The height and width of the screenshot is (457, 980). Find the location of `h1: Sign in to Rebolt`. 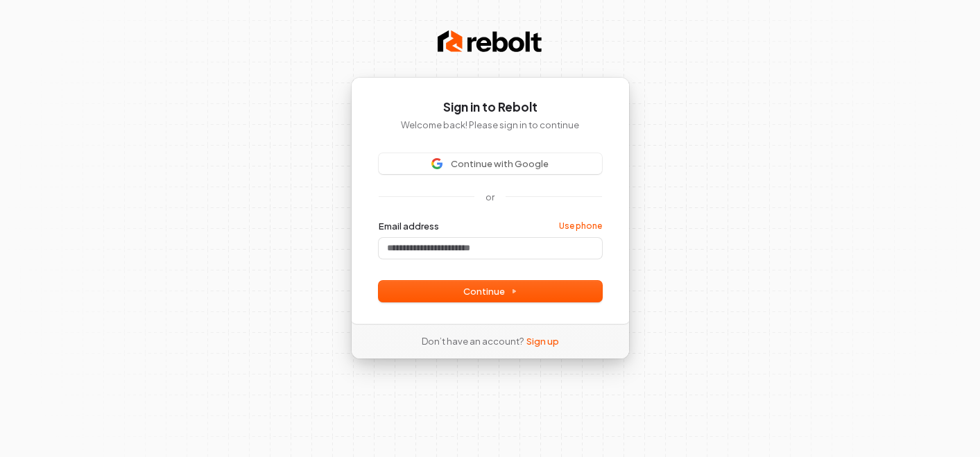

h1: Sign in to Rebolt is located at coordinates (490, 108).